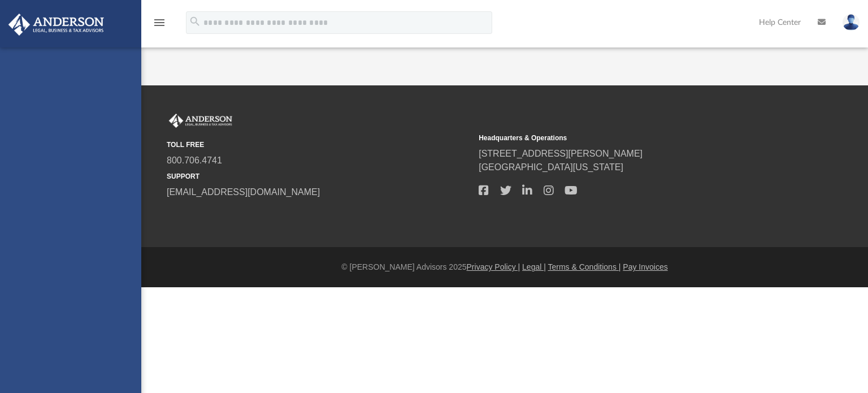 The image size is (868, 393). Describe the element at coordinates (319, 145) in the screenshot. I see `small: TOLL FREE` at that location.